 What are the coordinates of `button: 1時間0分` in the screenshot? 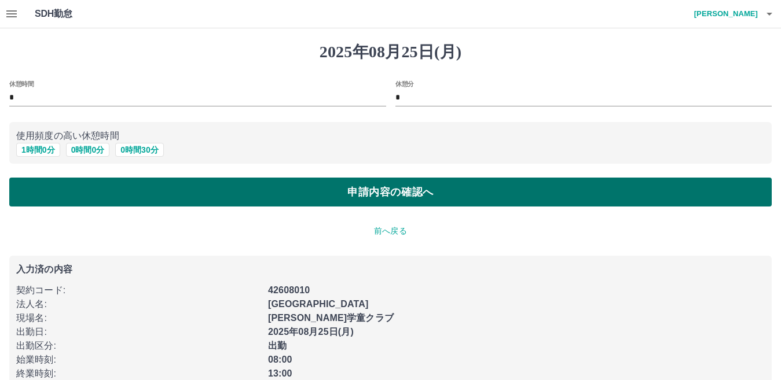 It's located at (38, 150).